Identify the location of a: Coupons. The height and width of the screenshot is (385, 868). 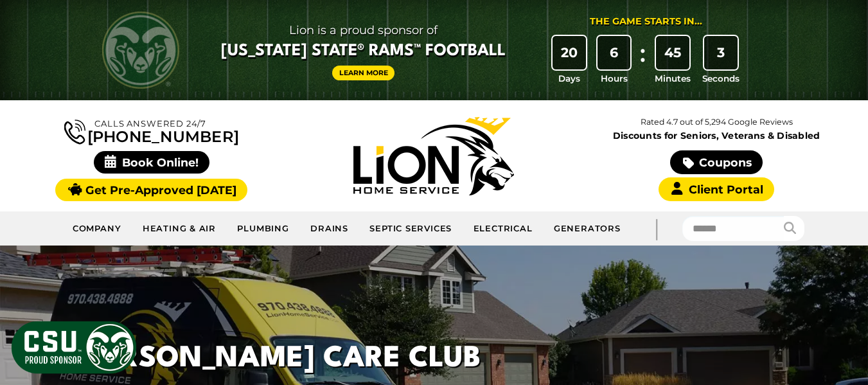
(717, 162).